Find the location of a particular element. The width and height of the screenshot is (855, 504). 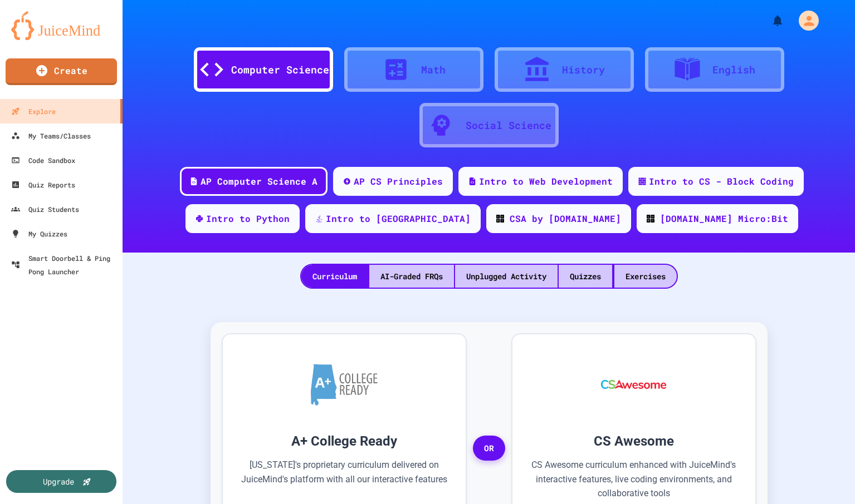

div: My Notifications is located at coordinates (769, 20).